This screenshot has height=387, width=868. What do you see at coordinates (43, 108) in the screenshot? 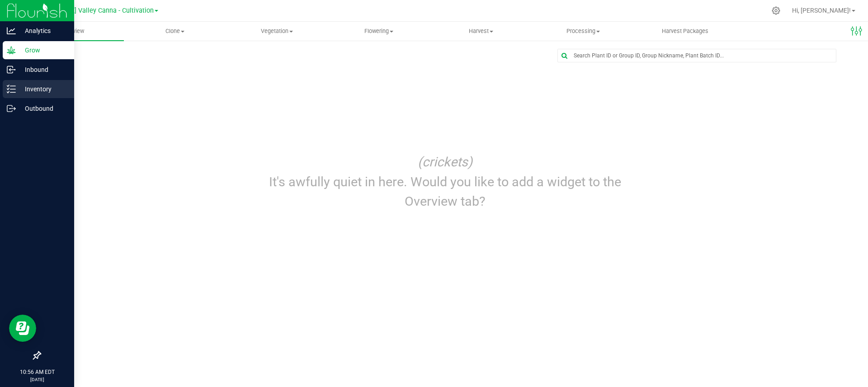
I see `p: Outbound` at bounding box center [43, 108].